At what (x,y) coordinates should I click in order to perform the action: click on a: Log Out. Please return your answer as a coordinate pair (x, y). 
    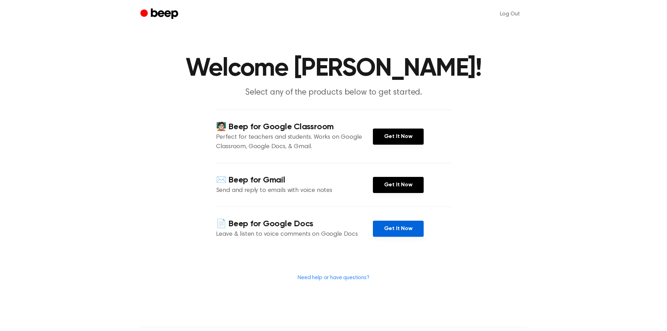
    Looking at the image, I should click on (509, 14).